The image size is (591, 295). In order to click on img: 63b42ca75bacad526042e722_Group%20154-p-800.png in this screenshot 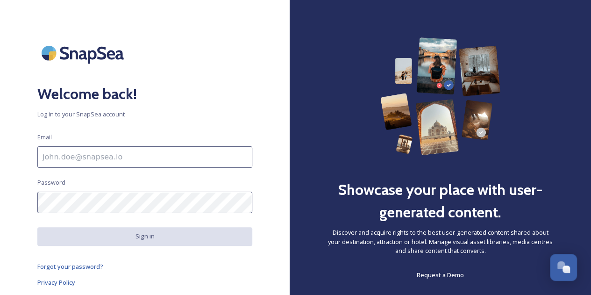, I will do `click(440, 96)`.